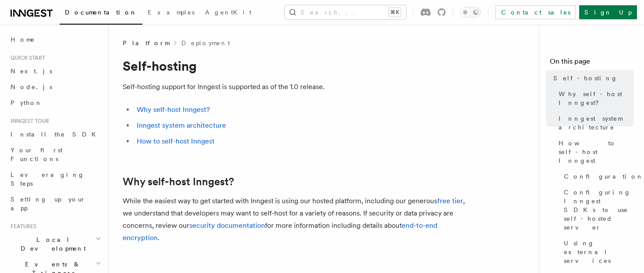  I want to click on a: Install the SDK, so click(55, 134).